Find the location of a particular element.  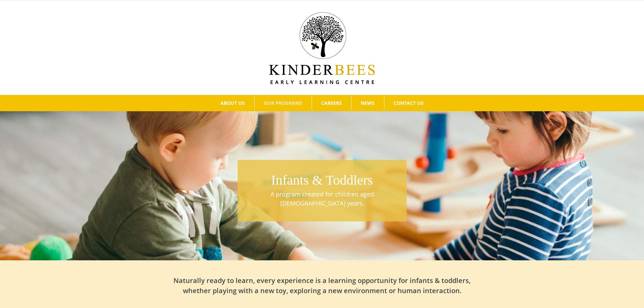

nav: Main Menu is located at coordinates (322, 103).